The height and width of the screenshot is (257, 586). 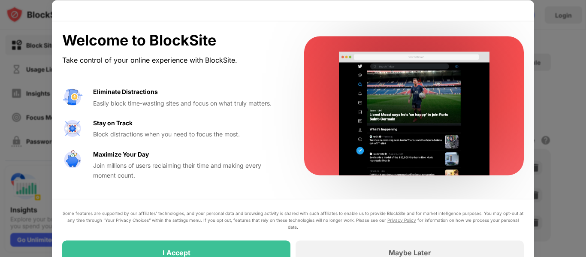 I want to click on div: Some features are supported by our affiliates’ technologies, and your personal data and browsing ..., so click(x=293, y=220).